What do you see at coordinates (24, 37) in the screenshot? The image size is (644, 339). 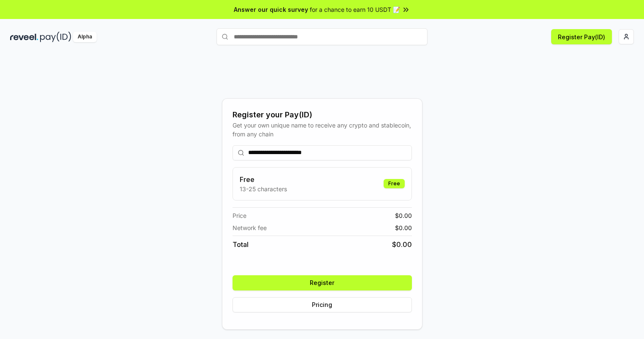 I see `img: reveel_dark` at bounding box center [24, 37].